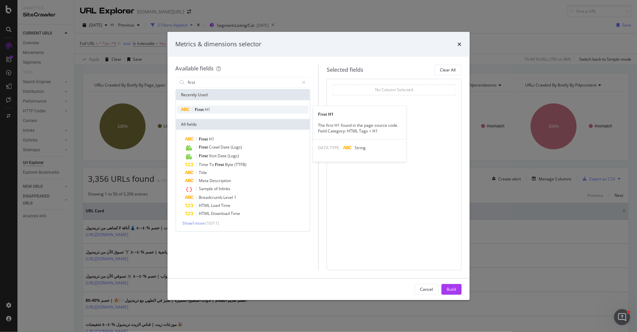 This screenshot has width=637, height=332. What do you see at coordinates (235, 197) in the screenshot?
I see `span: 1` at bounding box center [235, 197].